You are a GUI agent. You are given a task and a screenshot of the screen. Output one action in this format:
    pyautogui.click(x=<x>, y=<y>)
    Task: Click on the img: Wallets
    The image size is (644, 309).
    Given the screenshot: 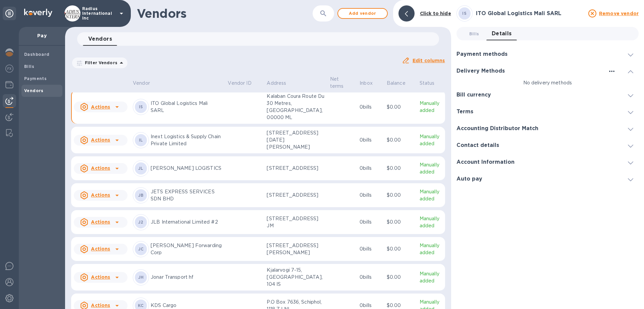 What is the action you would take?
    pyautogui.click(x=9, y=85)
    